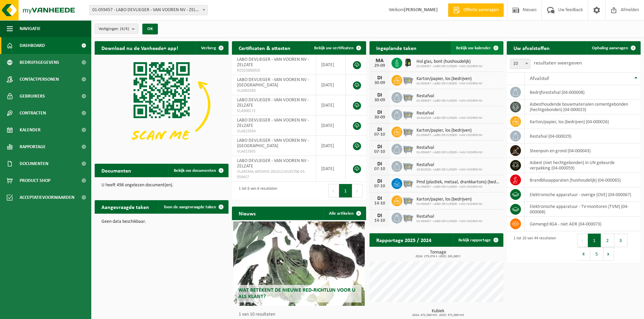 The height and width of the screenshot is (319, 644). What do you see at coordinates (301, 315) in the screenshot?
I see `p: 1 van 10 resultaten` at bounding box center [301, 315].